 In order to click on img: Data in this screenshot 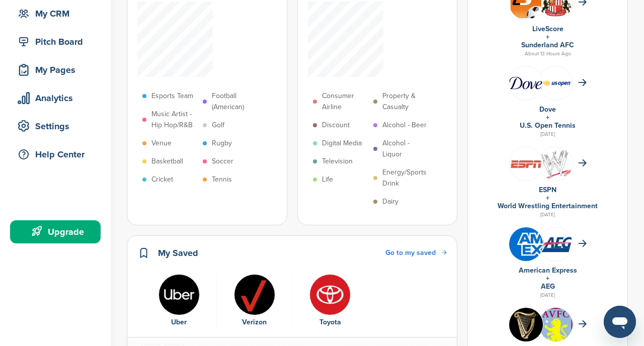, I will do `click(526, 83)`.